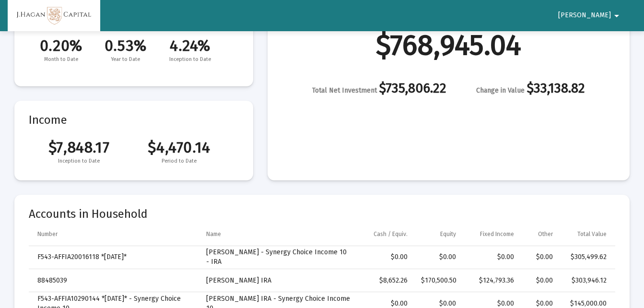  Describe the element at coordinates (190, 46) in the screenshot. I see `span: 4.24%` at that location.